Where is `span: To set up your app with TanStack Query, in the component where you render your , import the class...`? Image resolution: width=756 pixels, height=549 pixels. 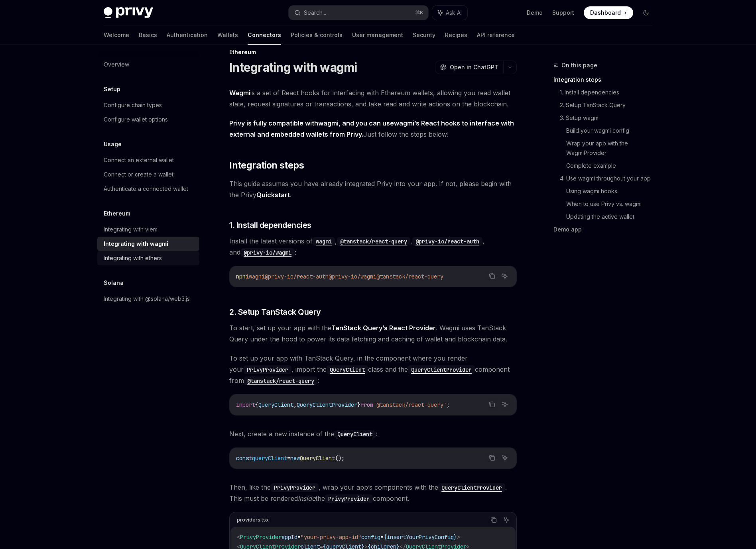
span: To set up your app with TanStack Query, in the component where you render your , import the class... is located at coordinates (373, 370).